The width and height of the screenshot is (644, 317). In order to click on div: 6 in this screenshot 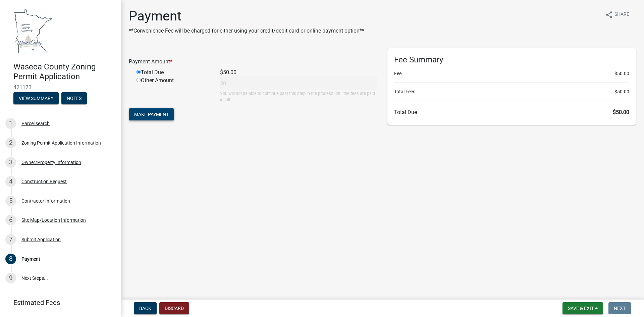, I will do `click(11, 220)`.